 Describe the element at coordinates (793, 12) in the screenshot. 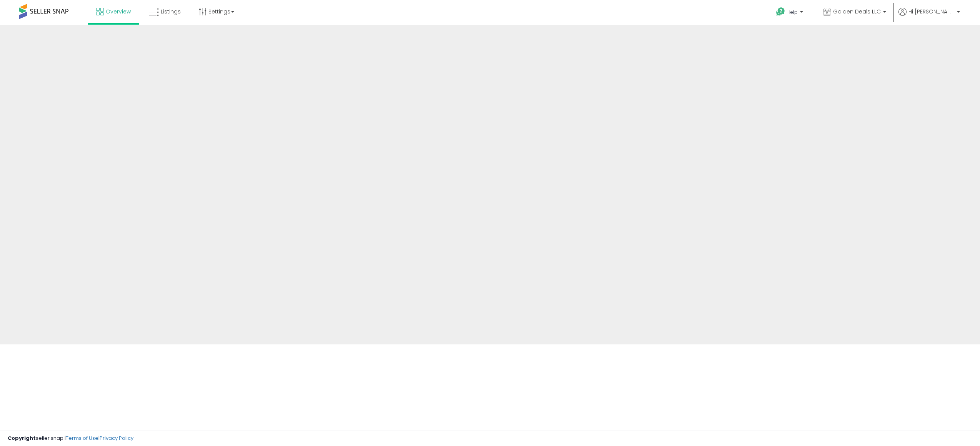

I see `span: Help` at that location.